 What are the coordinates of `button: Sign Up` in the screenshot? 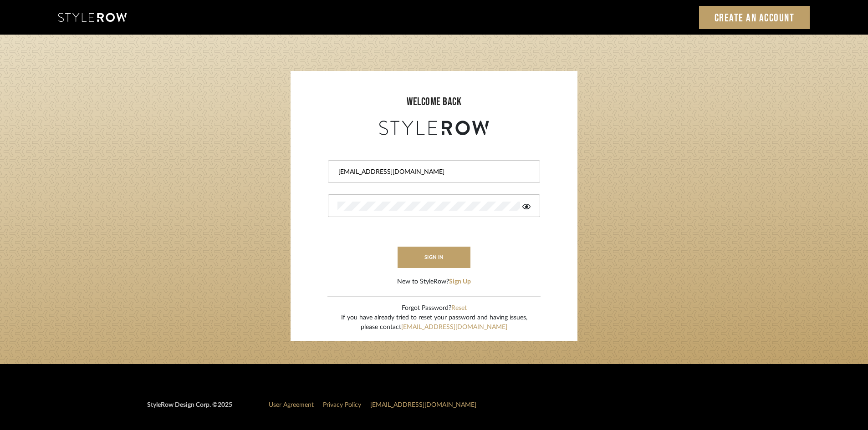 It's located at (460, 281).